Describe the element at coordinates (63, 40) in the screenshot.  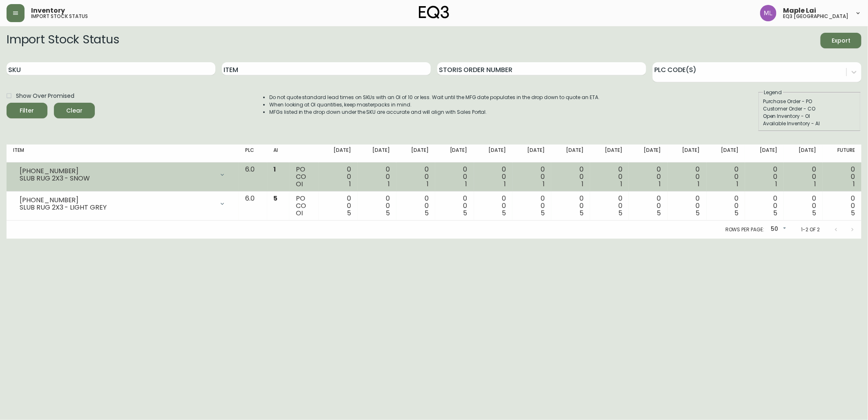
I see `h2: Import Stock Status` at that location.